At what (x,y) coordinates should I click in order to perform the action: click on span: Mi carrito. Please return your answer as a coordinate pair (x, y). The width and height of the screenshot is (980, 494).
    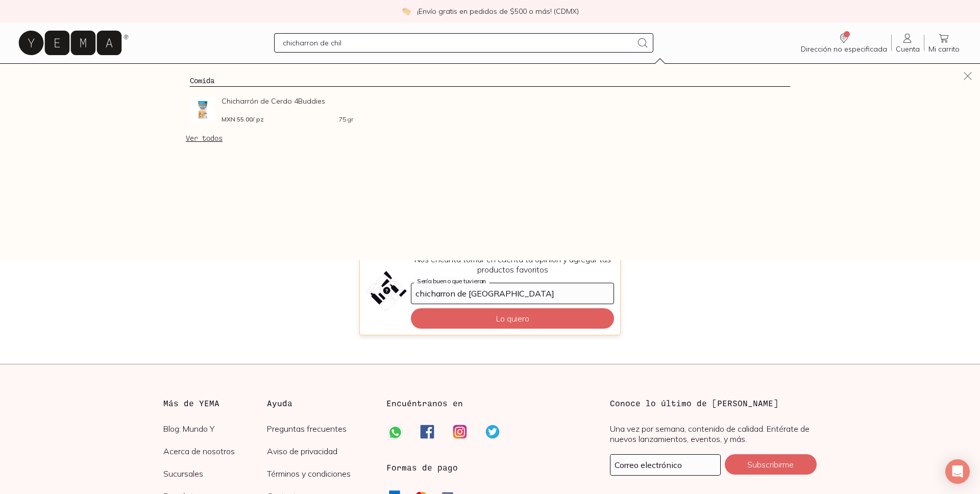
    Looking at the image, I should click on (944, 49).